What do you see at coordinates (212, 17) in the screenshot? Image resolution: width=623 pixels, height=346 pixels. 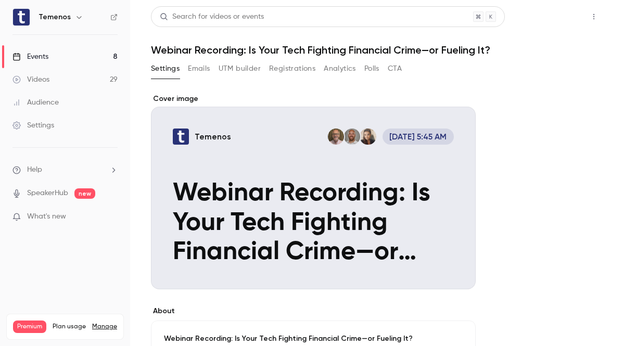 I see `div: Search for videos or events` at bounding box center [212, 17].